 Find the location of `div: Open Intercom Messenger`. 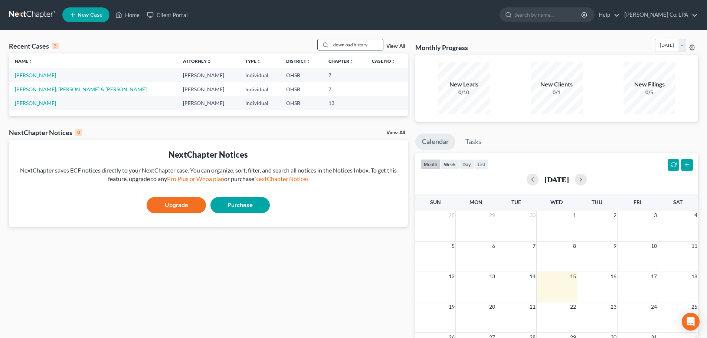

div: Open Intercom Messenger is located at coordinates (691, 322).